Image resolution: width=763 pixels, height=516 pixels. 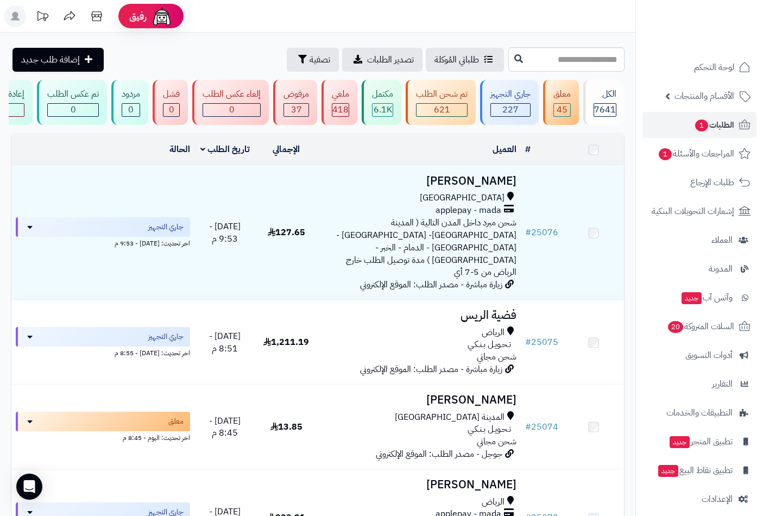 What do you see at coordinates (693, 211) in the screenshot?
I see `span: إشعارات التحويلات البنكية` at bounding box center [693, 211].